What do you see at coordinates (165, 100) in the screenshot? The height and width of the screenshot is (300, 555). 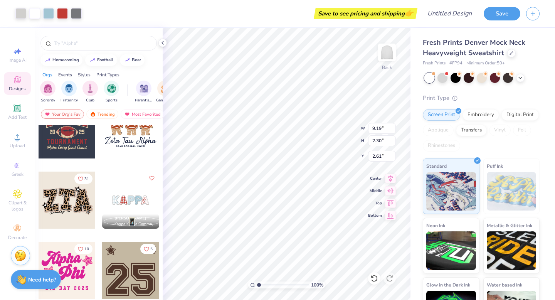 I see `span: Game Day` at bounding box center [165, 100].